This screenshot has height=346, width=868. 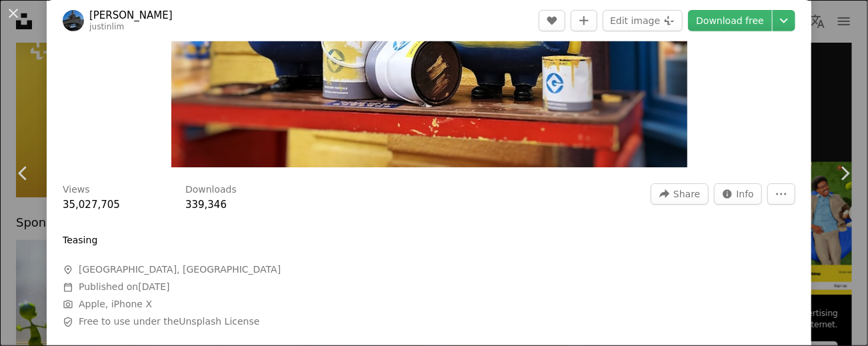 What do you see at coordinates (679, 194) in the screenshot?
I see `button: Share this image` at bounding box center [679, 194].